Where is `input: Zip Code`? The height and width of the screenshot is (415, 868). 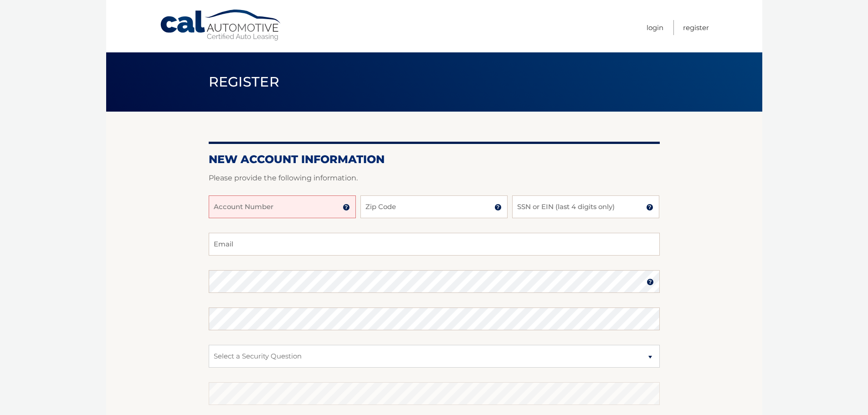 input: Zip Code is located at coordinates (434, 207).